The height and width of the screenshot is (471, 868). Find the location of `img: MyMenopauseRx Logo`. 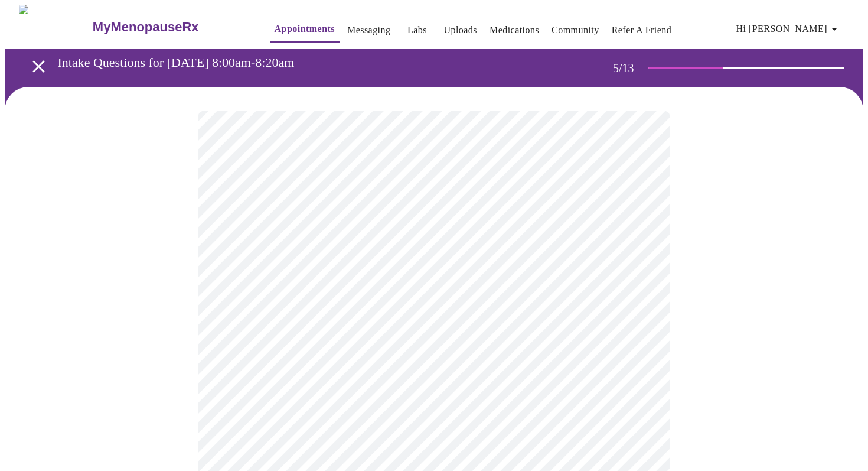

img: MyMenopauseRx Logo is located at coordinates (55, 27).